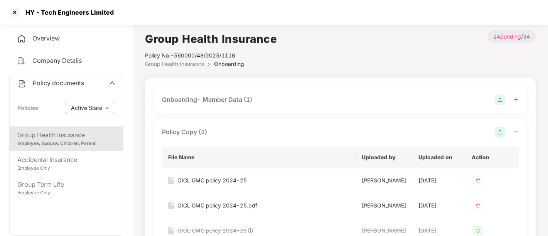  What do you see at coordinates (229, 64) in the screenshot?
I see `span: Onboarding` at bounding box center [229, 64].